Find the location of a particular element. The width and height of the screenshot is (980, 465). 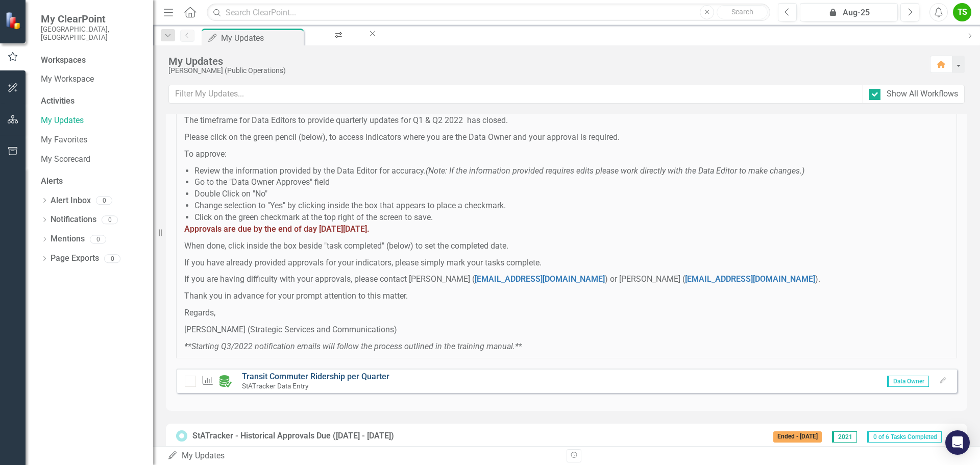

div: Open Intercom Messenger is located at coordinates (958, 443).